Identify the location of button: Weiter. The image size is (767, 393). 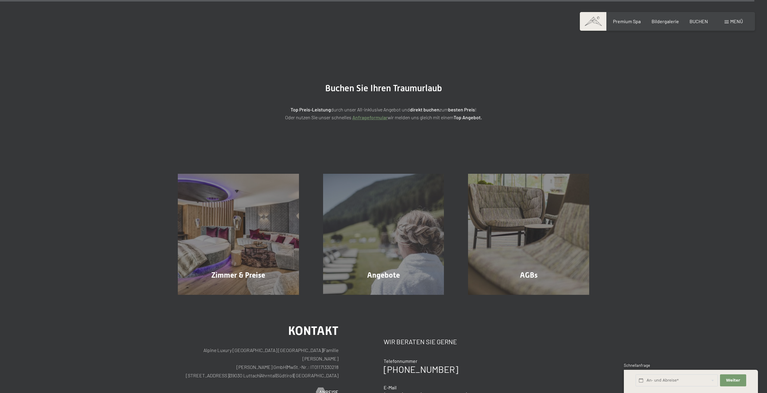
(733, 381).